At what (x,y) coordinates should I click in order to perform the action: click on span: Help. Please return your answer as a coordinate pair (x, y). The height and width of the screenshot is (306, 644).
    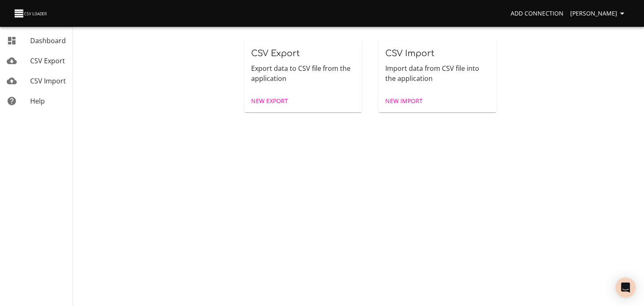
    Looking at the image, I should click on (37, 101).